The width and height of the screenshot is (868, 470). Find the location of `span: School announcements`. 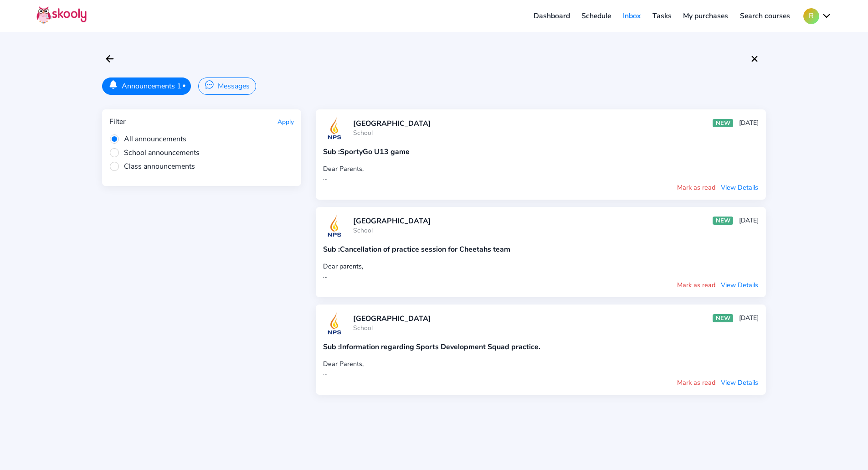

span: School announcements is located at coordinates (154, 153).